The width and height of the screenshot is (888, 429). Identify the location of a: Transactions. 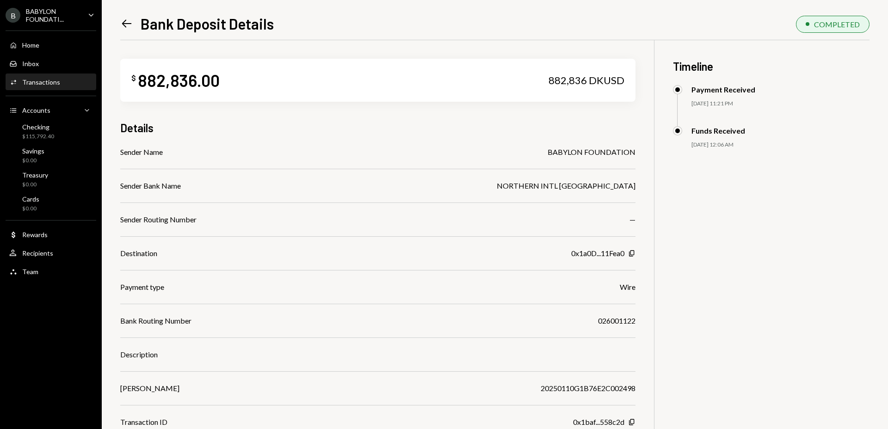
(51, 82).